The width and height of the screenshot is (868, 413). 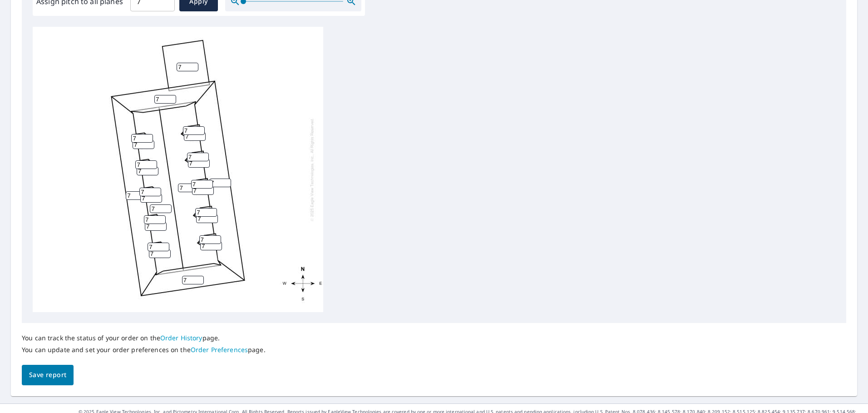 I want to click on a: Order History, so click(x=181, y=337).